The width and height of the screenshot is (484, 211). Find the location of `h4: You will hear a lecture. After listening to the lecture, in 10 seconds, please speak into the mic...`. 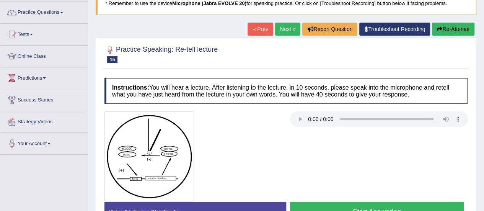

h4: You will hear a lecture. After listening to the lecture, in 10 seconds, please speak into the mic... is located at coordinates (286, 91).